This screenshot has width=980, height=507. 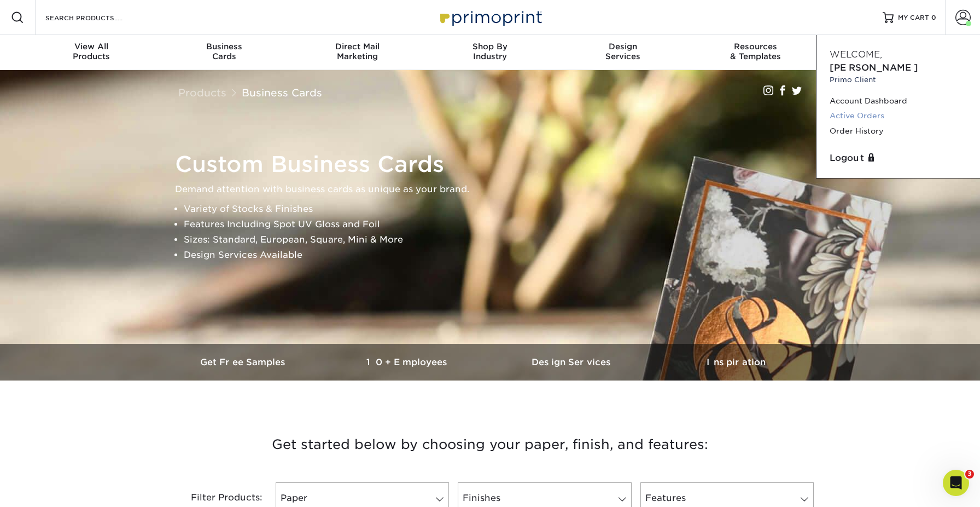 What do you see at coordinates (623, 47) in the screenshot?
I see `span: Design` at bounding box center [623, 47].